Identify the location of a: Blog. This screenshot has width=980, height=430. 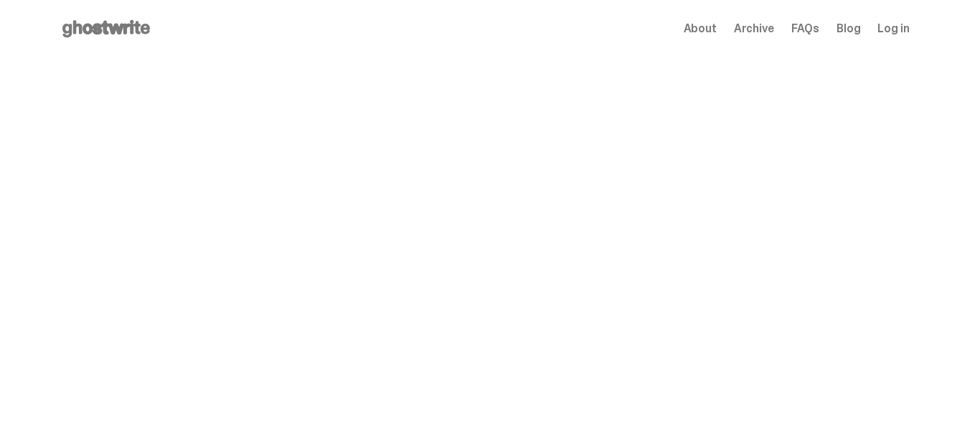
(849, 29).